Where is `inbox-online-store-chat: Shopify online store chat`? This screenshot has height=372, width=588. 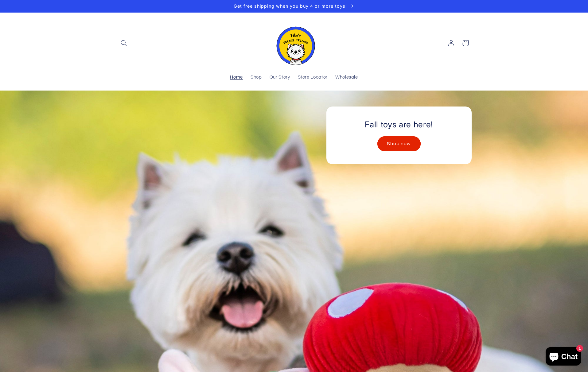 inbox-online-store-chat: Shopify online store chat is located at coordinates (563, 357).